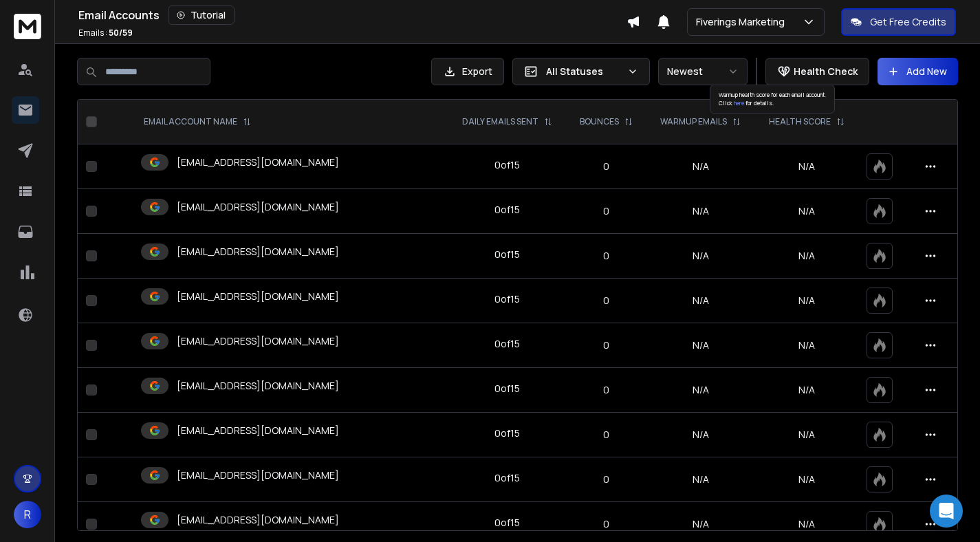 The image size is (980, 542). Describe the element at coordinates (201, 15) in the screenshot. I see `button: Tutorial` at that location.